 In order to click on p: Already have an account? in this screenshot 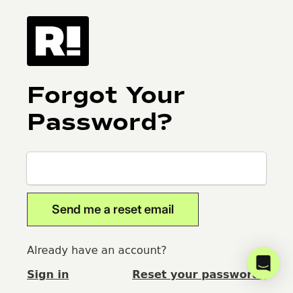, I will do `click(146, 250)`.